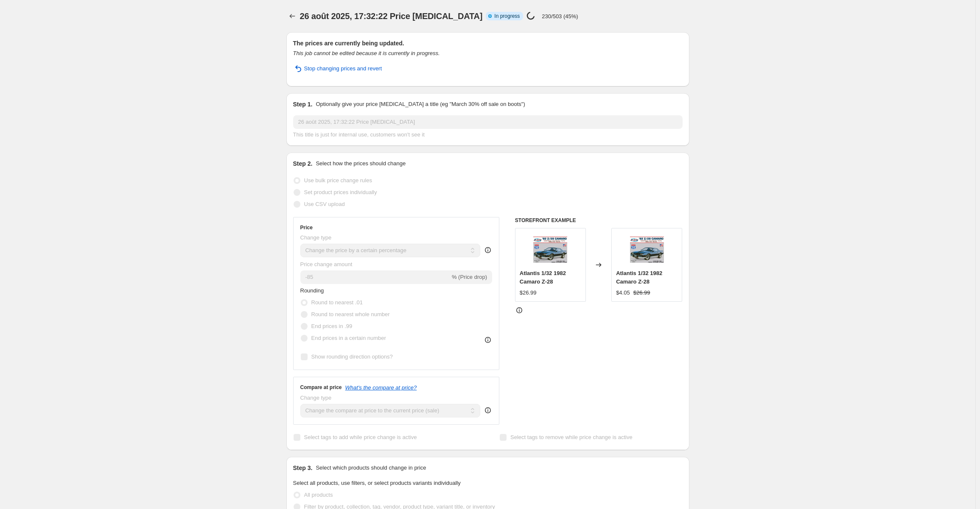 Image resolution: width=980 pixels, height=509 pixels. Describe the element at coordinates (361, 437) in the screenshot. I see `span: Select tags to add while price change is active` at that location.